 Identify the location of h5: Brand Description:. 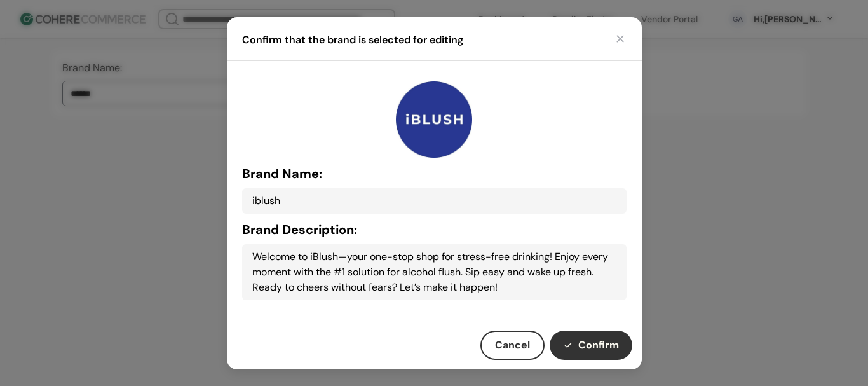
(434, 230).